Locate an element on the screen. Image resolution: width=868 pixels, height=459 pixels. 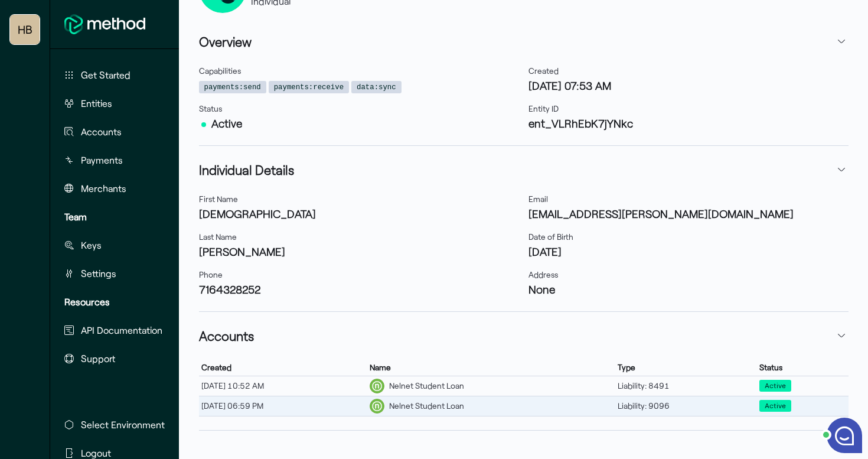
div: Overview is located at coordinates (524, 100).